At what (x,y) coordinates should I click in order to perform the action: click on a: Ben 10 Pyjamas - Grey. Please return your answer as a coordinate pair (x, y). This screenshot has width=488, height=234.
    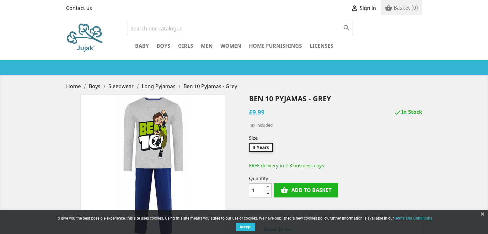
    Looking at the image, I should click on (210, 86).